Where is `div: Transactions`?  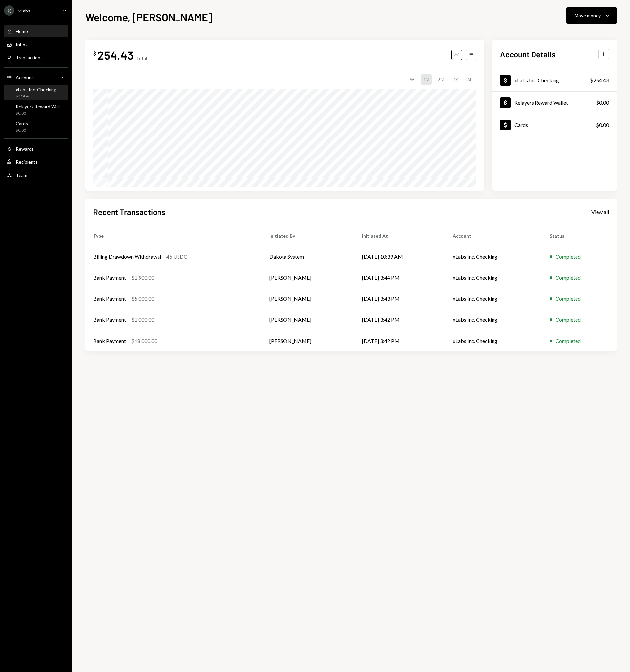
div: Transactions is located at coordinates (29, 58).